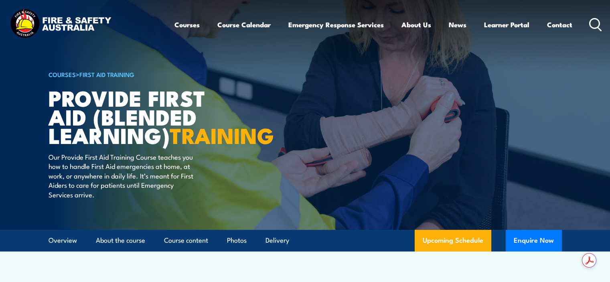 The width and height of the screenshot is (610, 282). I want to click on strong: TRAINING, so click(222, 134).